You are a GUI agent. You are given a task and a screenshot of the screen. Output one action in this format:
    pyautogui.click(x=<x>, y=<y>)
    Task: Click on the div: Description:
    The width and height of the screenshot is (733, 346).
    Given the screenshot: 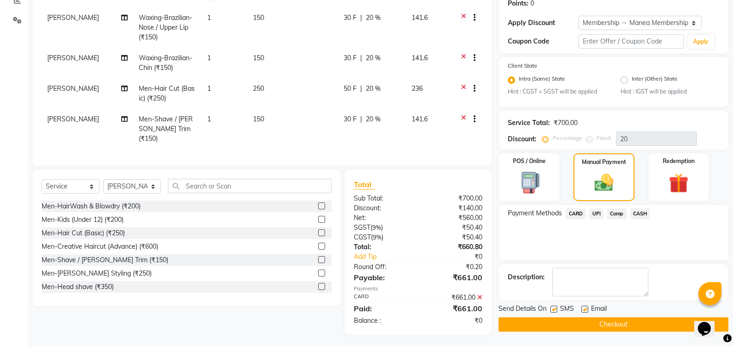 What is the action you would take?
    pyautogui.click(x=527, y=277)
    